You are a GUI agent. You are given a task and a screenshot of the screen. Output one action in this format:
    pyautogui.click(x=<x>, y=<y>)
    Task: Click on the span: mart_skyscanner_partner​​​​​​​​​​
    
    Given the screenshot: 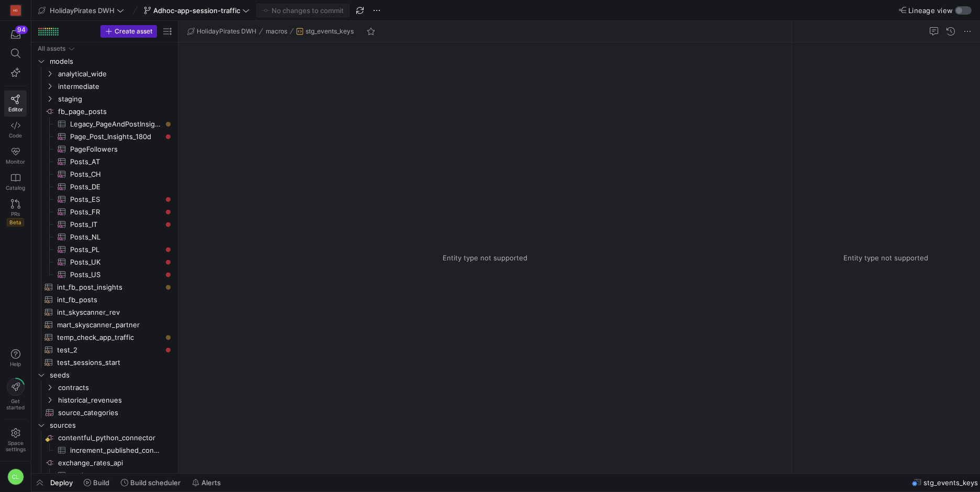 What is the action you would take?
    pyautogui.click(x=109, y=325)
    